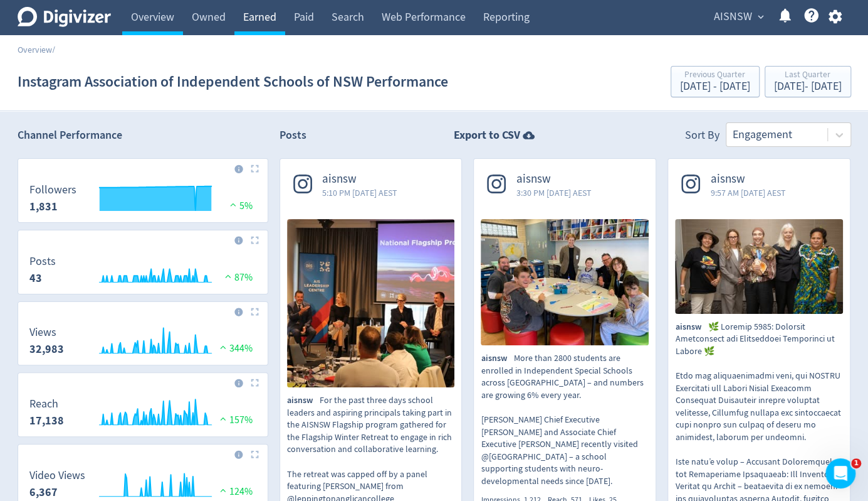  I want to click on dt: Reach, so click(47, 404).